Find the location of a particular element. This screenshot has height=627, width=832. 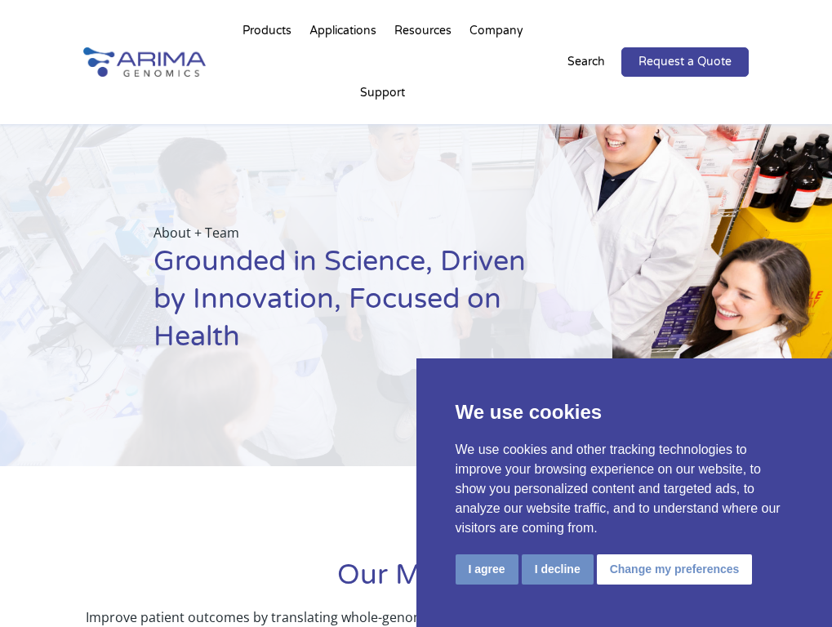

p: We use cookies is located at coordinates (624, 412).